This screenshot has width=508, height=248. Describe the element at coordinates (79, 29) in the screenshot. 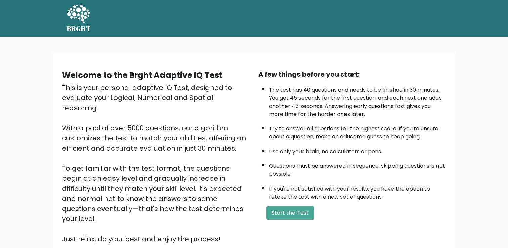

I see `h5: BRGHT` at that location.